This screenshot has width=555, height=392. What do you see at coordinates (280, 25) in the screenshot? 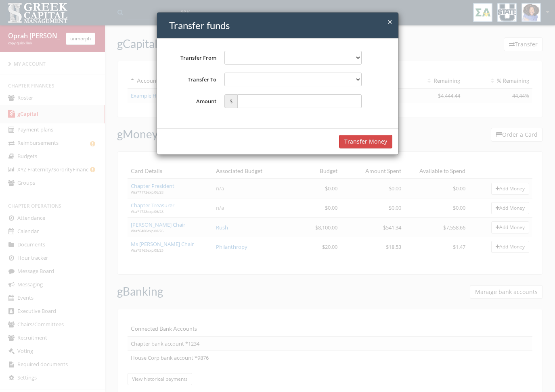
I see `h4: Transfer funds` at bounding box center [280, 25].